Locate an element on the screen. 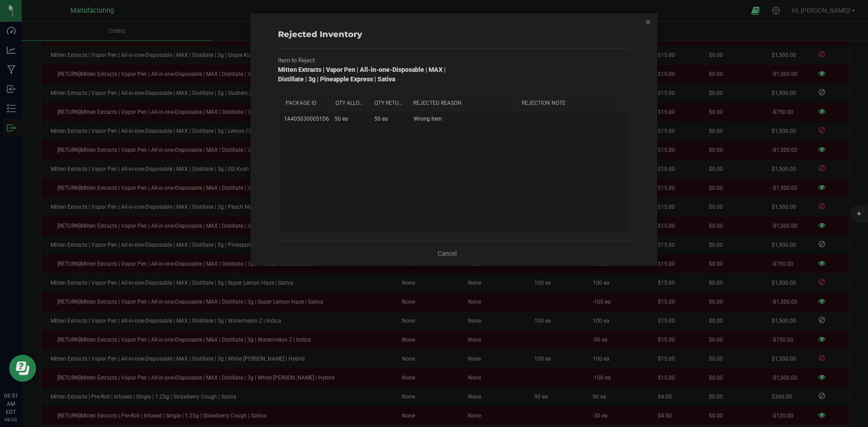  a: Cancel is located at coordinates (447, 253).